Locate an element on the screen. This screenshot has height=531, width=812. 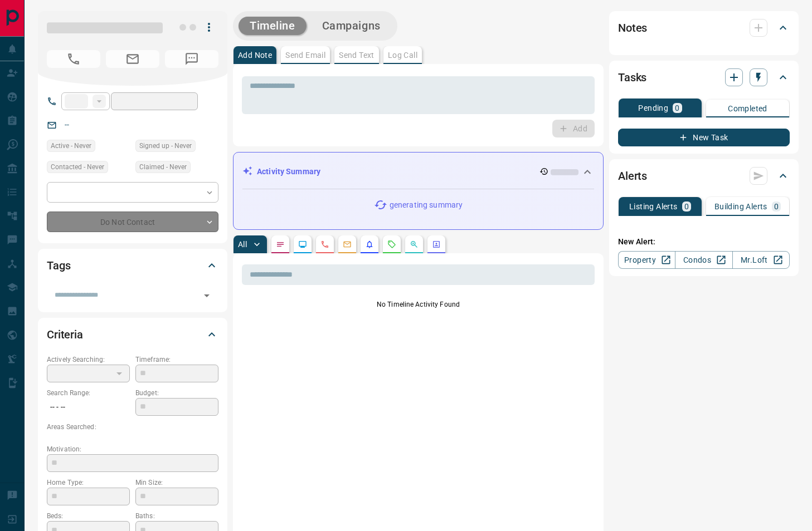
p: Home Type: is located at coordinates (88, 483).